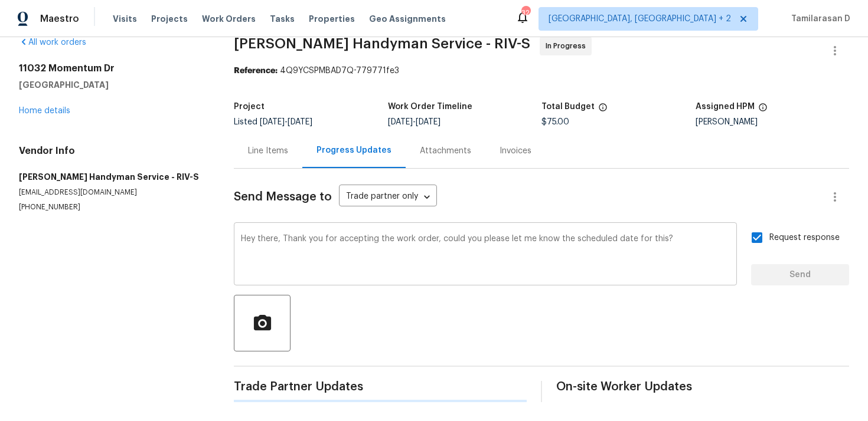 The width and height of the screenshot is (868, 421). I want to click on span: Geo Assignments, so click(407, 19).